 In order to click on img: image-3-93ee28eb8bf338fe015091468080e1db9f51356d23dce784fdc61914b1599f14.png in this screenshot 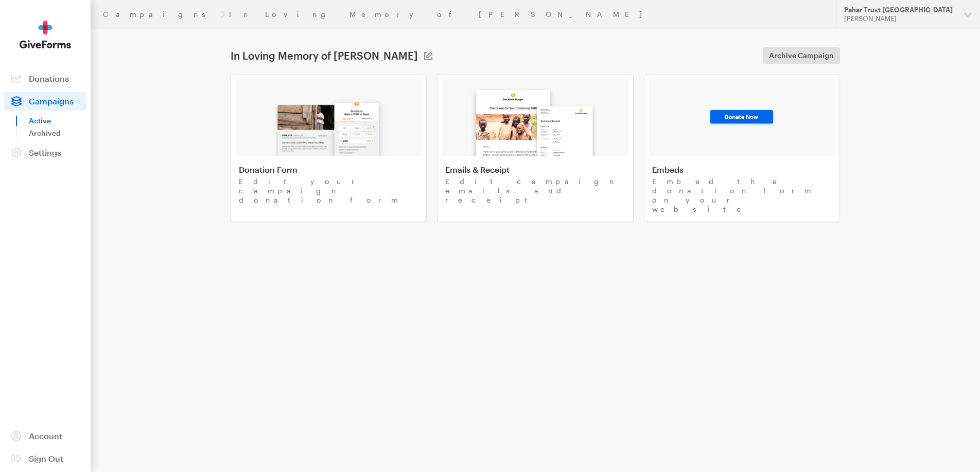, I will do `click(741, 118)`.